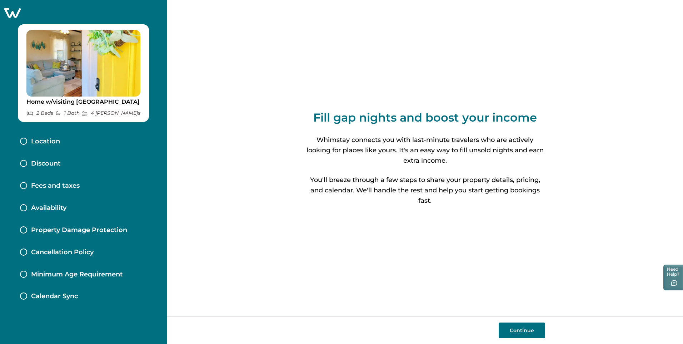 The image size is (683, 344). What do you see at coordinates (55, 186) in the screenshot?
I see `p: Fees and taxes` at bounding box center [55, 186].